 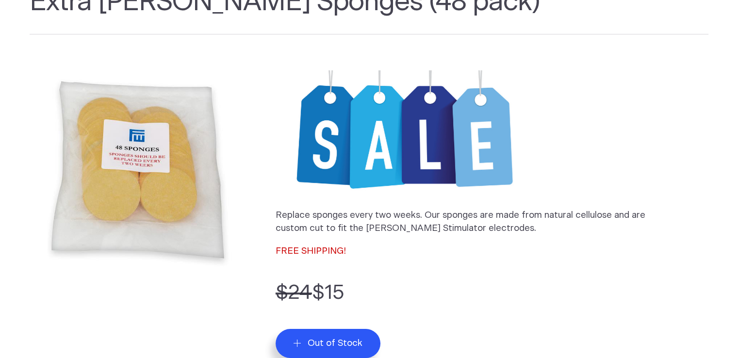 I want to click on p: $15, so click(x=492, y=293).